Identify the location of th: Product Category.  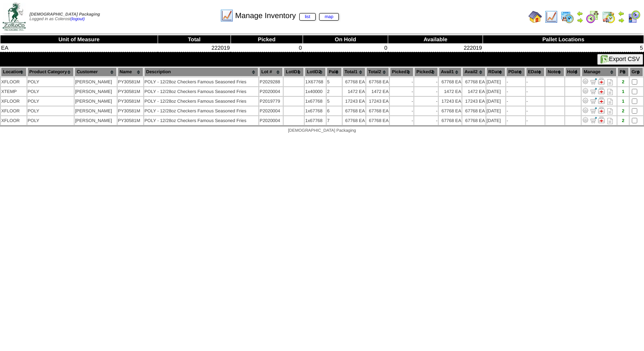
(51, 72).